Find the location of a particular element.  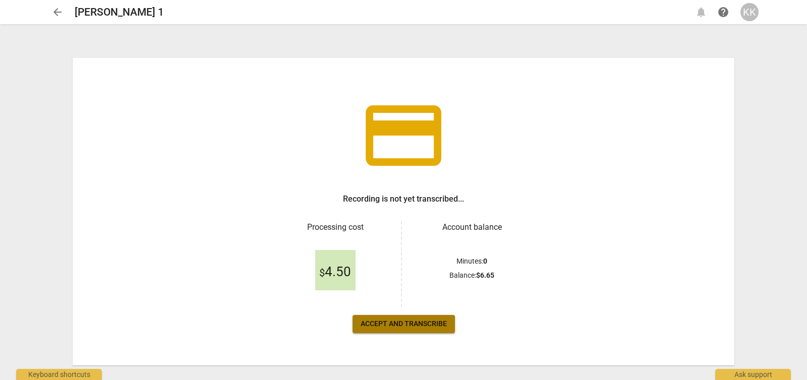

div: Keyboard shortcuts is located at coordinates (59, 375).